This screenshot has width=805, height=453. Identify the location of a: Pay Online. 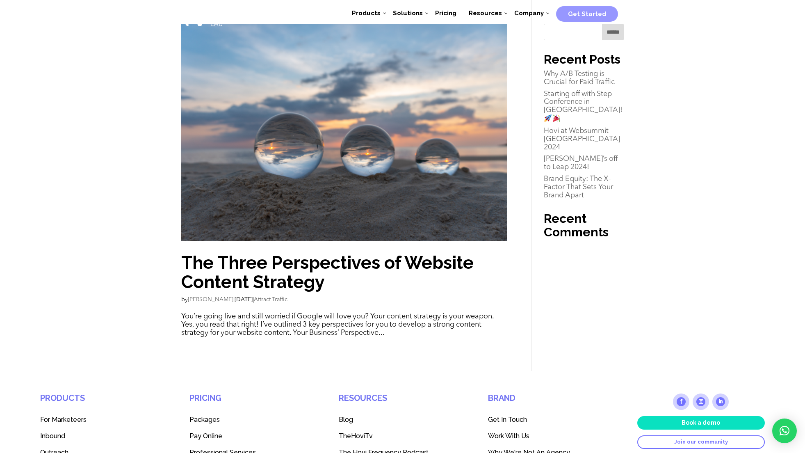
(253, 436).